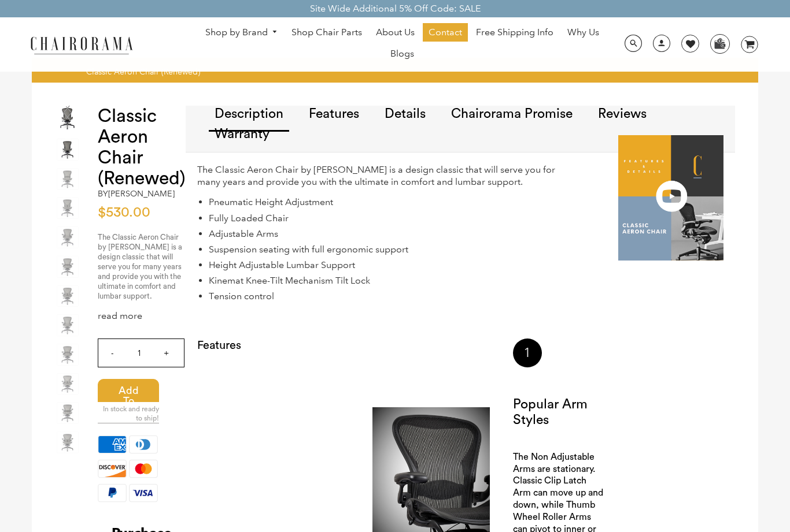  Describe the element at coordinates (129, 415) in the screenshot. I see `span: In stock and ready to ship!` at that location.